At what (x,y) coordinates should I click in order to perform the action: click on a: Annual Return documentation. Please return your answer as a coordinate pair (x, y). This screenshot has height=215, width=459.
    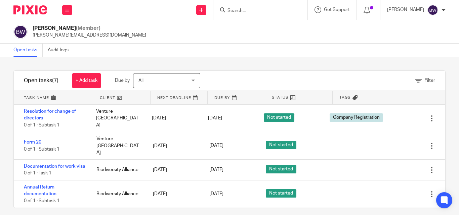
    Looking at the image, I should click on (40, 191).